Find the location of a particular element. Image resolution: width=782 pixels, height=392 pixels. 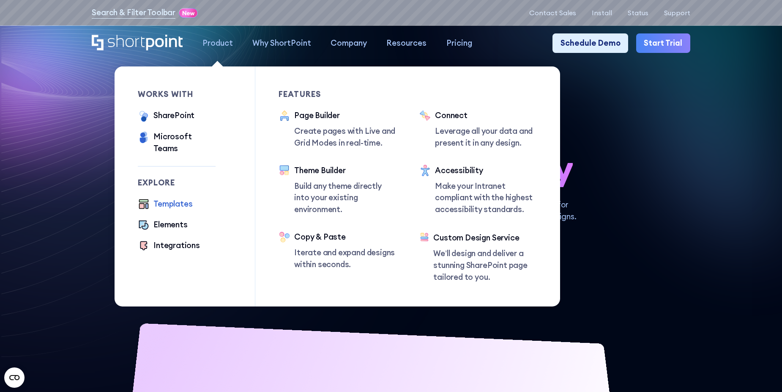

a: Integrations is located at coordinates (169, 246).